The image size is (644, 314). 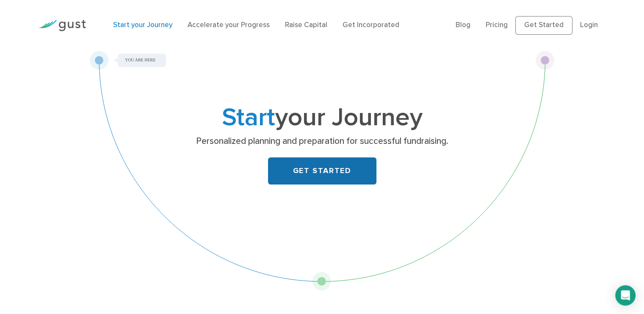 I want to click on h1: your Journey, so click(x=322, y=118).